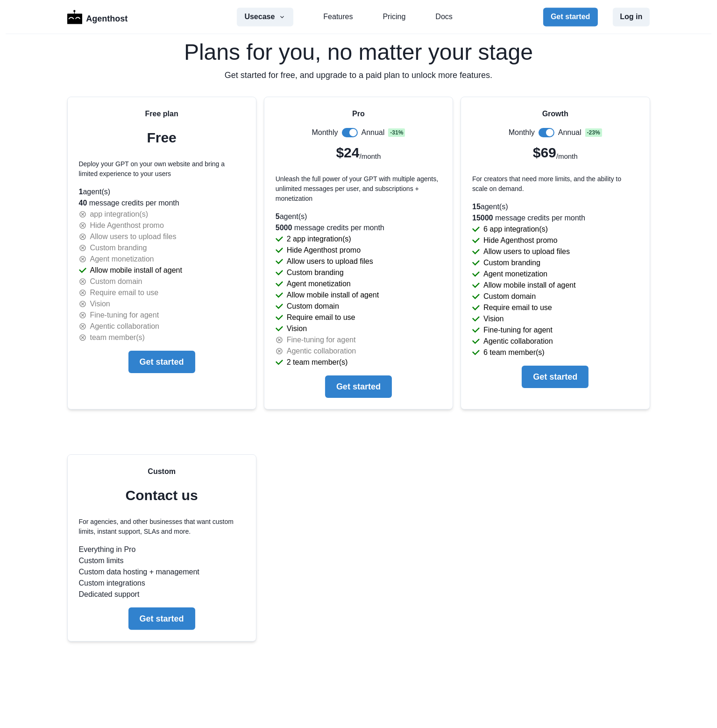 This screenshot has width=717, height=728. I want to click on button: Usecase, so click(265, 16).